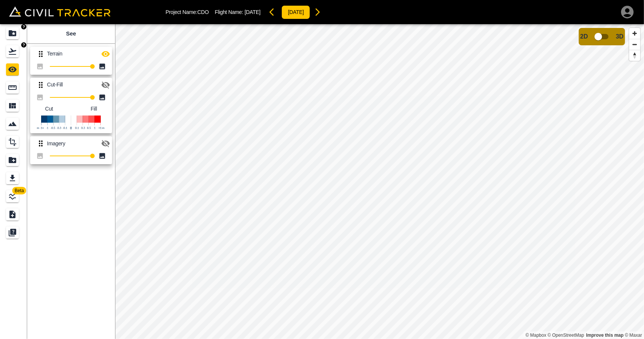  Describe the element at coordinates (379, 181) in the screenshot. I see `canvas: Map` at that location.